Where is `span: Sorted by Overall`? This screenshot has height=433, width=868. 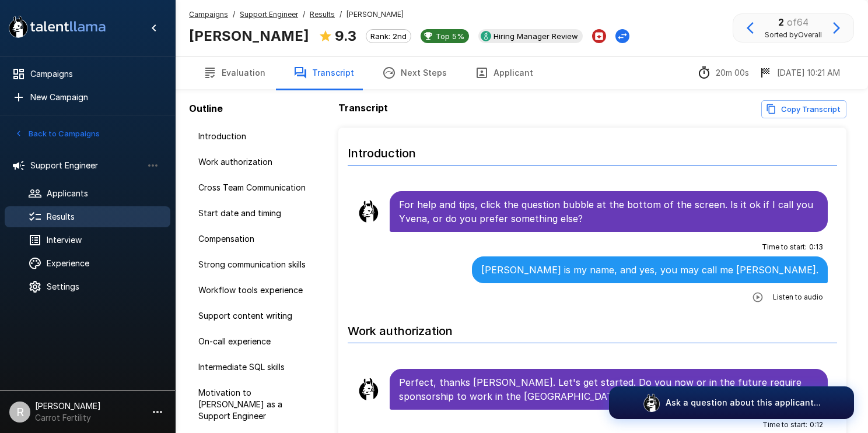 span: Sorted by Overall is located at coordinates (793, 35).